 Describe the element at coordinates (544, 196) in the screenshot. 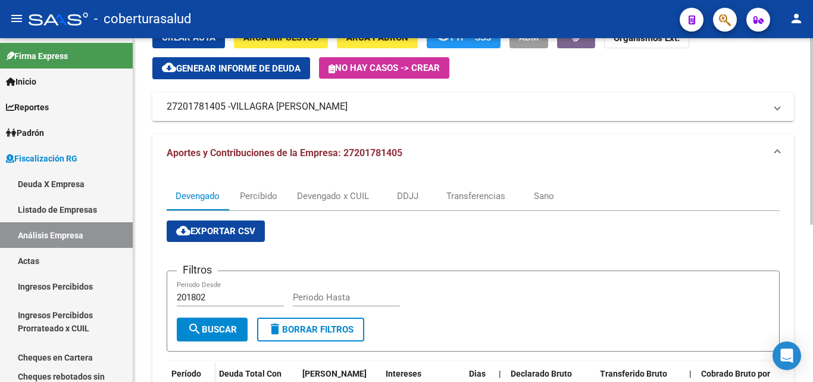

I see `div: Sano` at that location.